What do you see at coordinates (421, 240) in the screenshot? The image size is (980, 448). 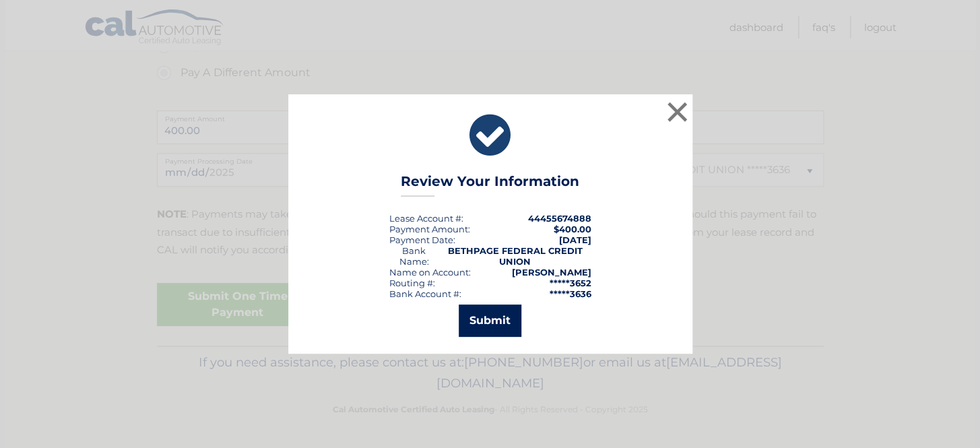 I see `span: Payment Date` at bounding box center [421, 240].